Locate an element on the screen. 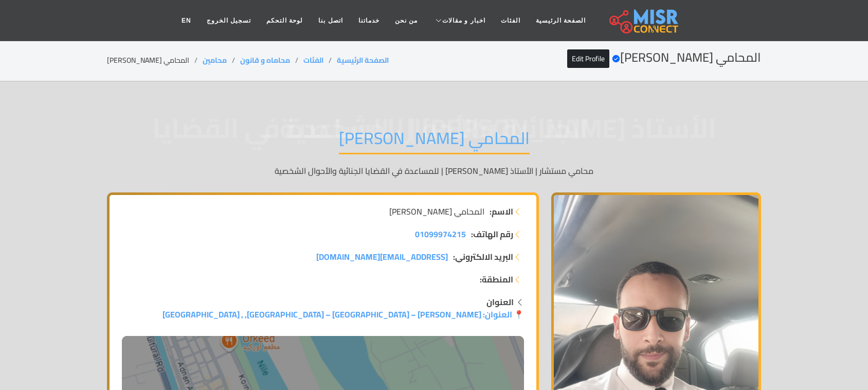  strong: العنوان is located at coordinates (500, 302).